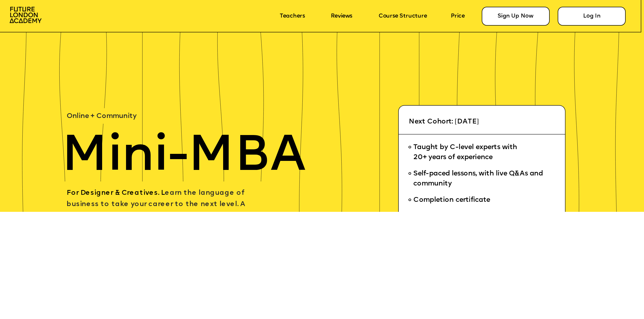 The height and width of the screenshot is (319, 644). I want to click on span: For Designer & Creatives. L, so click(116, 193).